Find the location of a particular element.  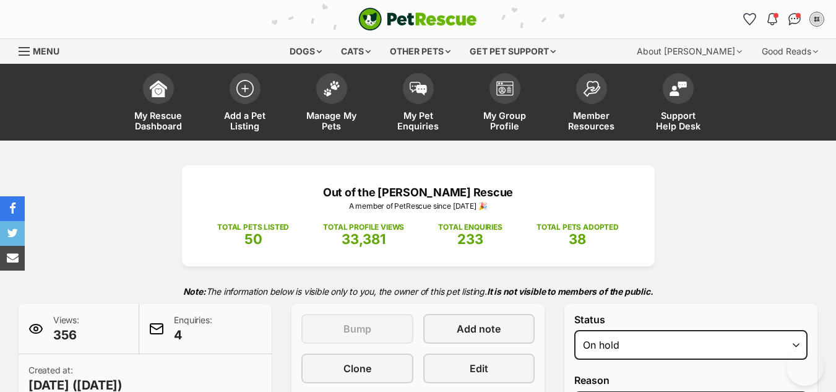

label: Status is located at coordinates (690, 319).